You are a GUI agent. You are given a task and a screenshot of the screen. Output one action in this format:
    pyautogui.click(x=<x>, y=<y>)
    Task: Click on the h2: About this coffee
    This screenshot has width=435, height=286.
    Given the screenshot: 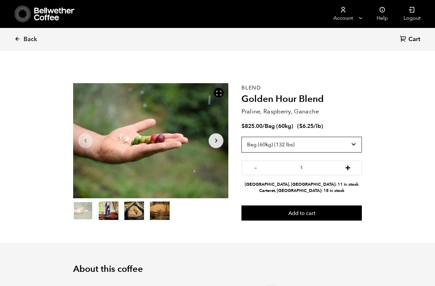 What is the action you would take?
    pyautogui.click(x=218, y=269)
    